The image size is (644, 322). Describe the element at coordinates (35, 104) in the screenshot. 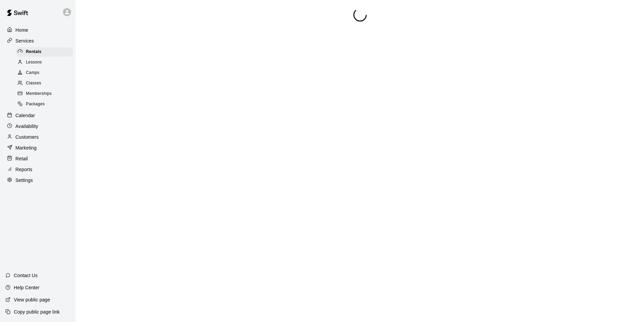

I see `span: Packages` at that location.